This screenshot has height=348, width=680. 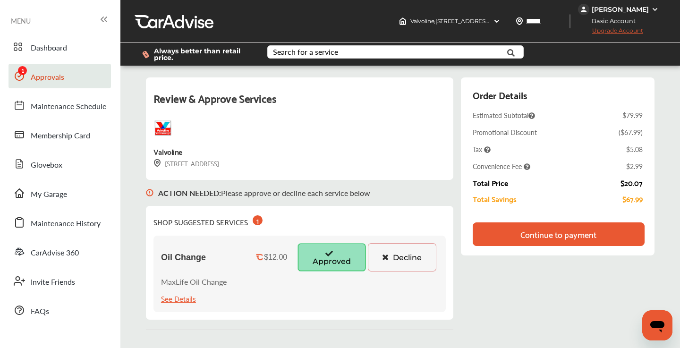 I want to click on button: Decline, so click(x=402, y=257).